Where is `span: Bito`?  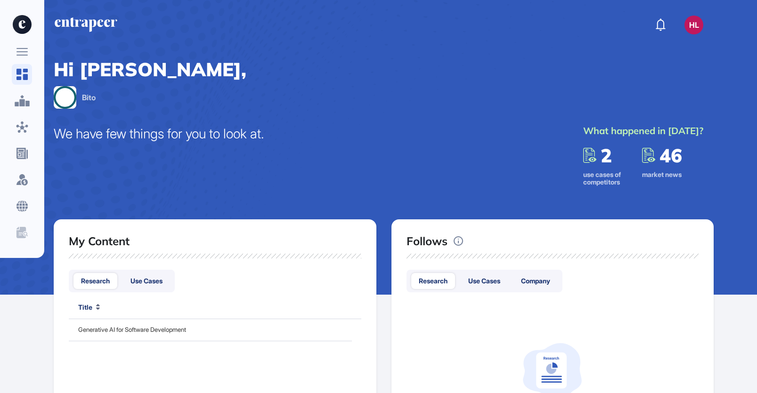 span: Bito is located at coordinates (89, 97).